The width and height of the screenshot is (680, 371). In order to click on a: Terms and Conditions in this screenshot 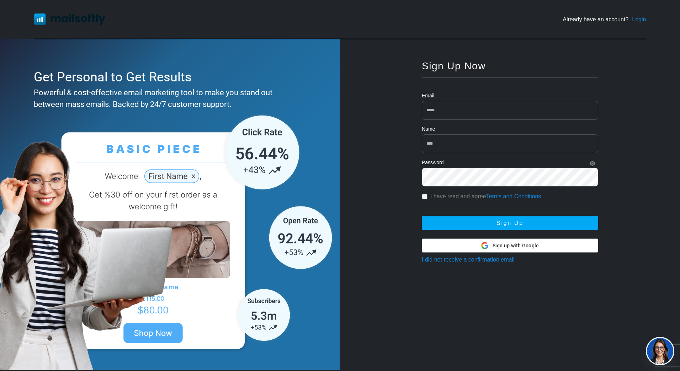, I will do `click(514, 196)`.